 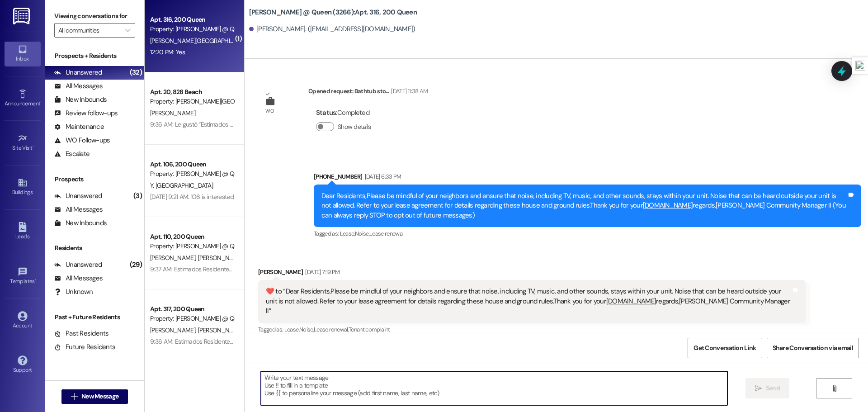 What do you see at coordinates (528, 301) in the screenshot?
I see `div: ​❤️​ to “ Dear Residents,Please be mindful of your neighbors and ensure that noise, including TV,...` at bounding box center [528, 301].